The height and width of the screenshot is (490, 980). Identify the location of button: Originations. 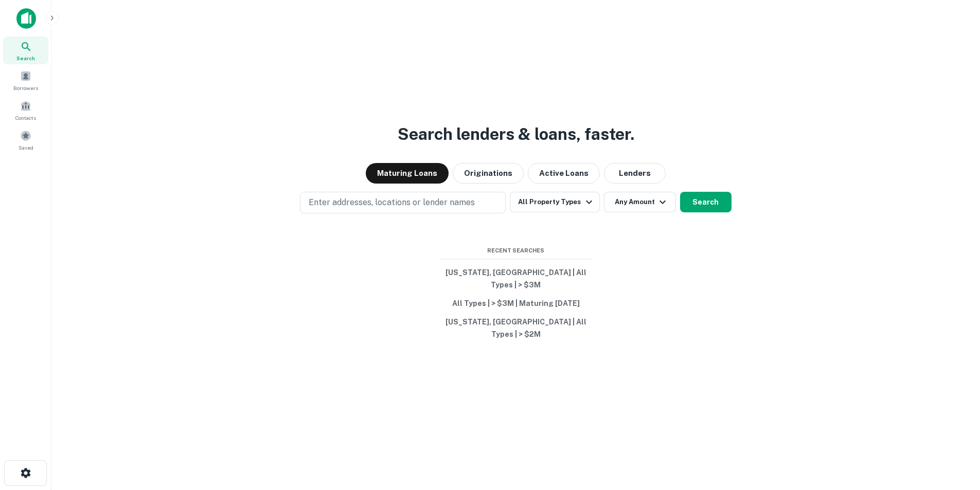
(488, 173).